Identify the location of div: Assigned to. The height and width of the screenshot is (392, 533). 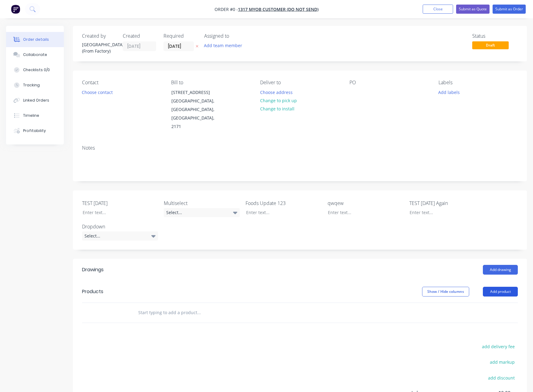
(235, 36).